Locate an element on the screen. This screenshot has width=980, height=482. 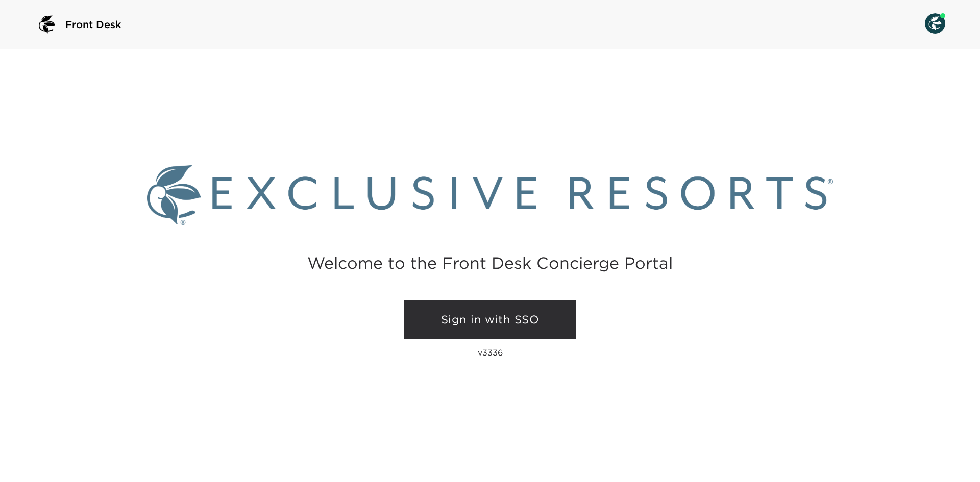
img: User is located at coordinates (935, 23).